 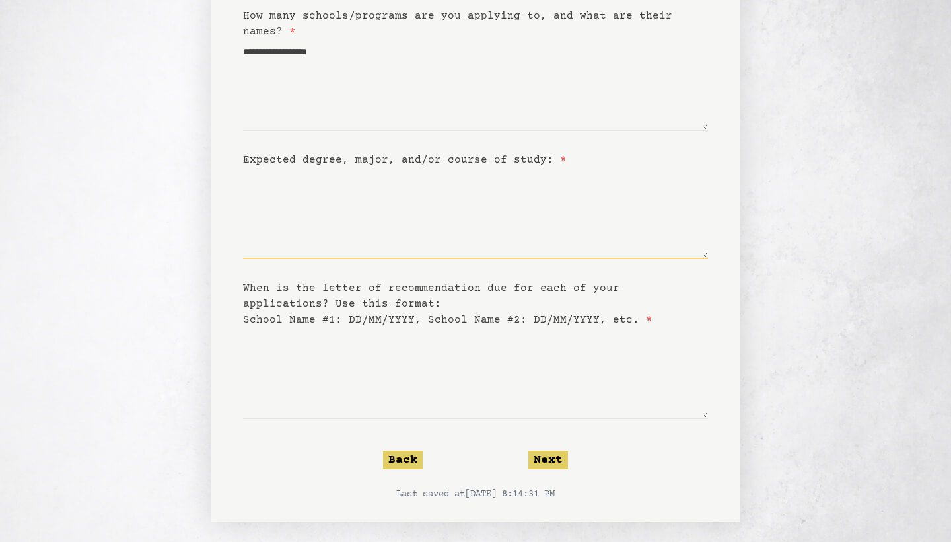 What do you see at coordinates (405, 160) in the screenshot?
I see `label: Expected degree, major, and/or course of study:` at bounding box center [405, 160].